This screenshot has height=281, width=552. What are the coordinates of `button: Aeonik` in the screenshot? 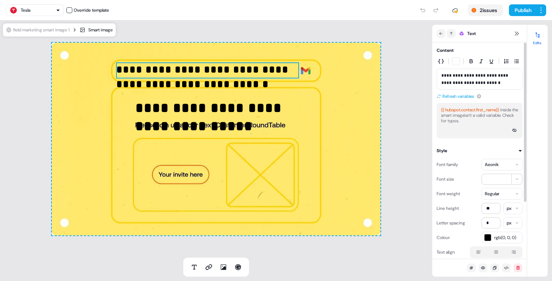 It's located at (502, 165).